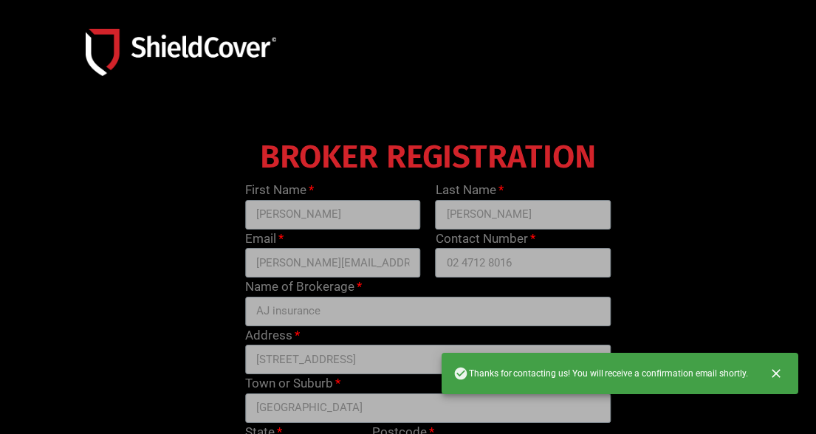 This screenshot has height=434, width=816. What do you see at coordinates (292, 384) in the screenshot?
I see `label: Town or Suburb` at bounding box center [292, 384].